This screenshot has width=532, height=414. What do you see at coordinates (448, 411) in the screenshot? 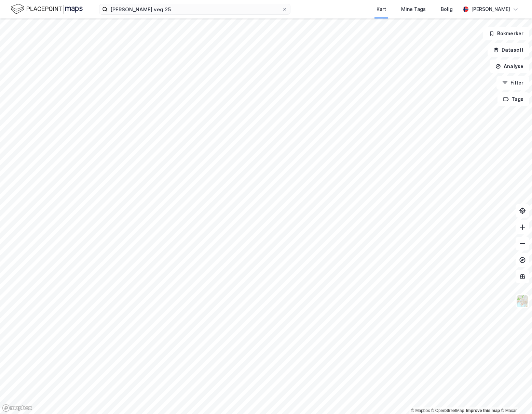
I see `a: OpenStreetMap` at bounding box center [448, 411].